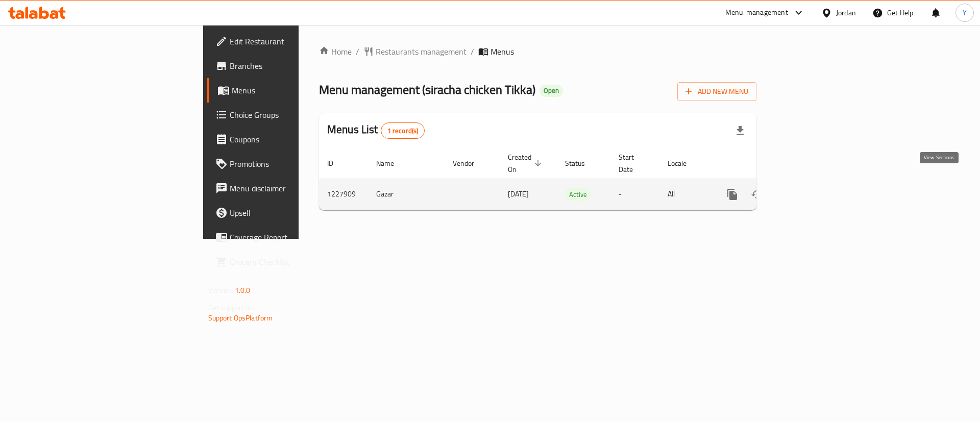 The width and height of the screenshot is (980, 422). Describe the element at coordinates (287, 262) in the screenshot. I see `a: Grocery Checklist` at that location.